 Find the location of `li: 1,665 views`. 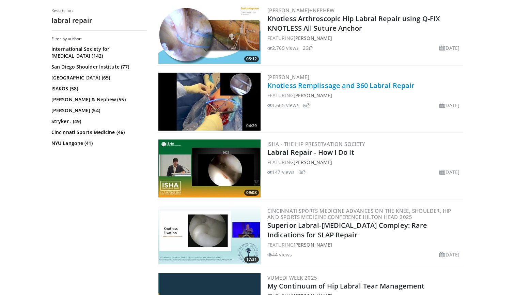

li: 1,665 views is located at coordinates (283, 105).